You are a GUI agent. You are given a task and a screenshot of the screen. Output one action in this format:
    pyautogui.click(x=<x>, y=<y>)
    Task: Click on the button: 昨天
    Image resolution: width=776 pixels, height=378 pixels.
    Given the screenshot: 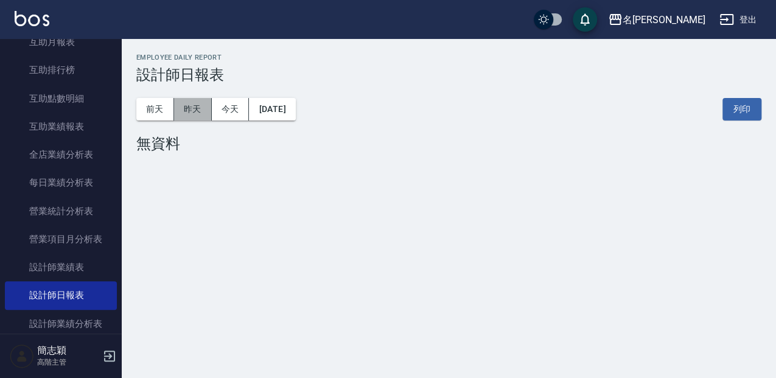 What is the action you would take?
    pyautogui.click(x=193, y=109)
    